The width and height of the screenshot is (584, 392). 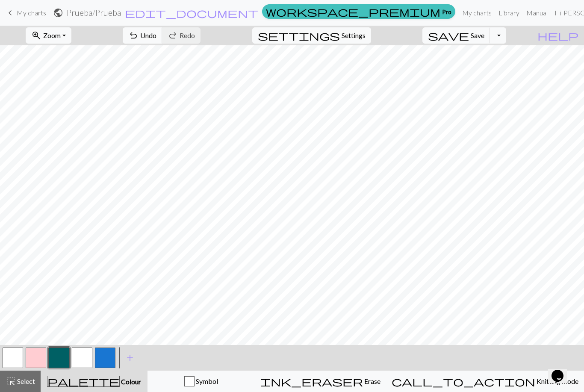 What do you see at coordinates (353, 11) in the screenshot?
I see `span: workspace_premium` at bounding box center [353, 11].